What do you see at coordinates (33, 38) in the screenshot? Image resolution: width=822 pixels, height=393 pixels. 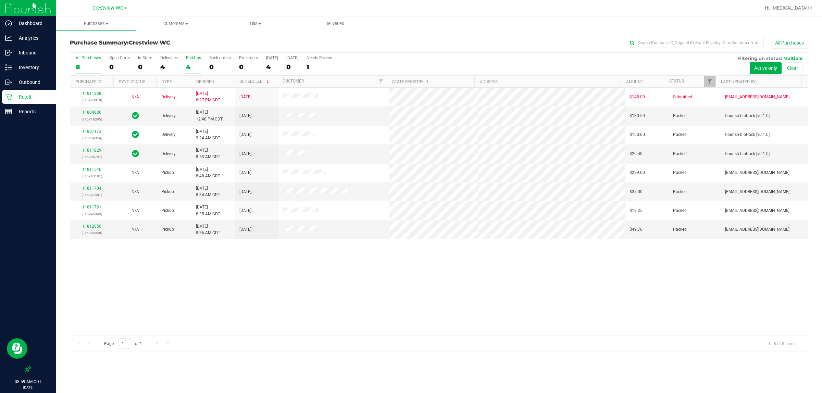 I see `p: Analytics` at bounding box center [33, 38].